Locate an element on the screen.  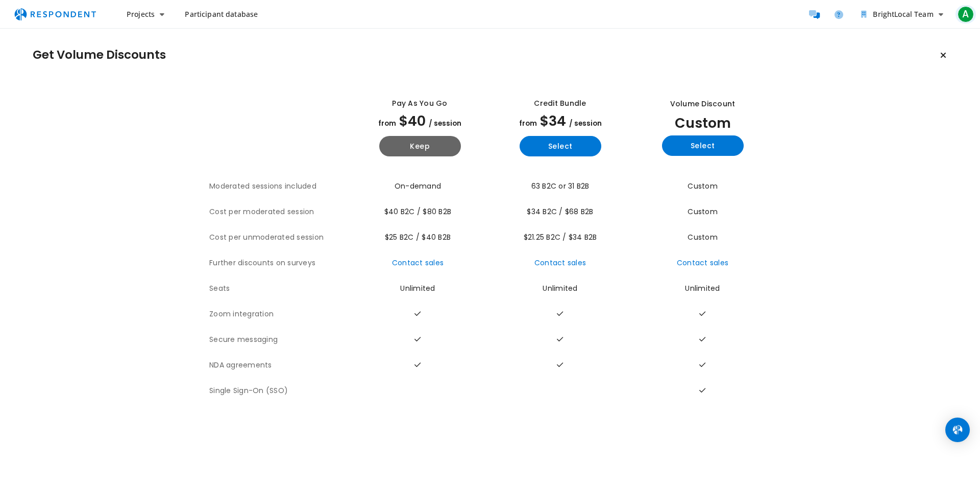
button: Keep current yearly payg plan is located at coordinates (420, 146).